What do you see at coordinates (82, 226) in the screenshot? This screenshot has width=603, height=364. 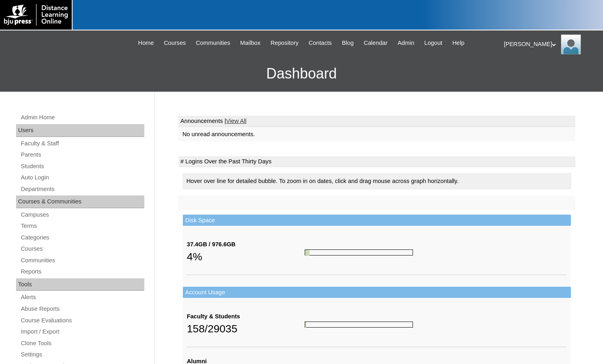 I see `a: Terms` at bounding box center [82, 226].